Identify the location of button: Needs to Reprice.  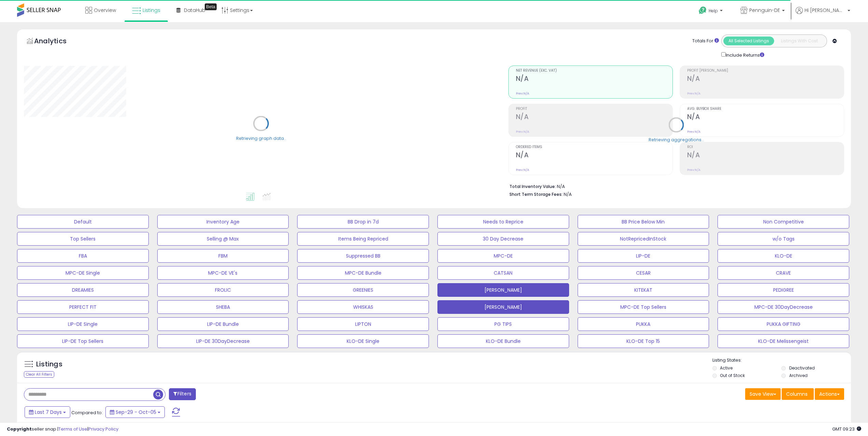
(503, 222).